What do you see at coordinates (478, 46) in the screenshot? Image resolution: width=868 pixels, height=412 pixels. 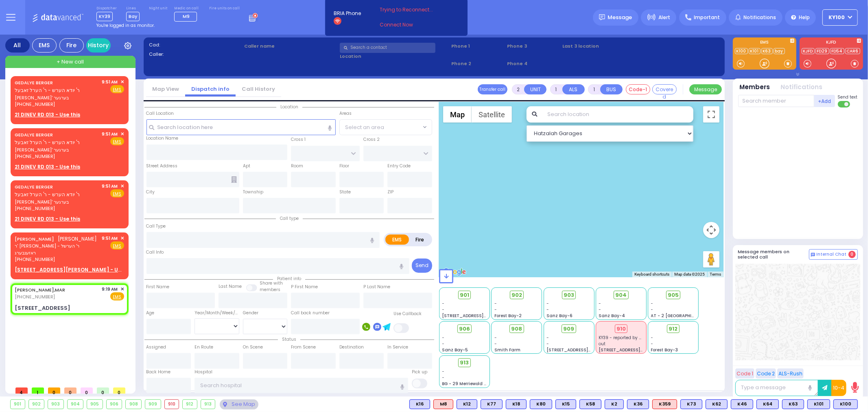 I see `span: Phone 1` at bounding box center [478, 46].